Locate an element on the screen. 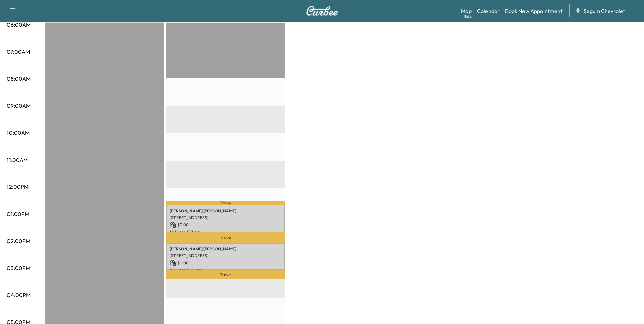 This screenshot has width=644, height=324. p: 07:00AM is located at coordinates (18, 51).